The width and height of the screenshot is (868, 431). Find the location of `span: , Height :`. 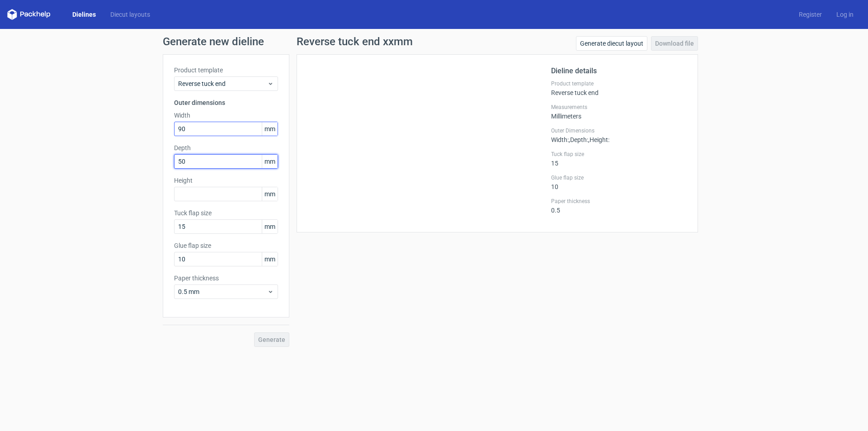

span: , Height : is located at coordinates (599, 140).